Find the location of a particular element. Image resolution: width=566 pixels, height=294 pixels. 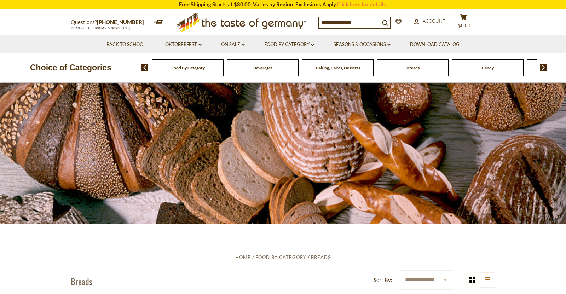

a: Baking, Cakes, Desserts is located at coordinates (338, 68).